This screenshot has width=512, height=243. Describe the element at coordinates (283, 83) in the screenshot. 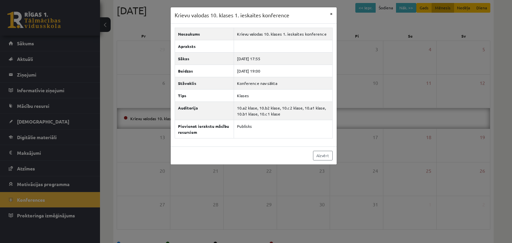

I see `td: Konference nav sākta` at that location.